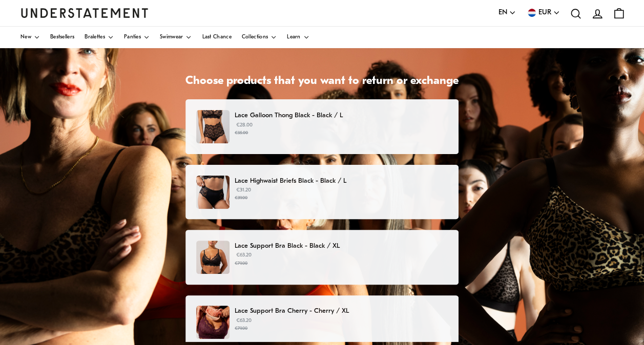 The width and height of the screenshot is (644, 345). Describe the element at coordinates (259, 37) in the screenshot. I see `a: Collections` at that location.